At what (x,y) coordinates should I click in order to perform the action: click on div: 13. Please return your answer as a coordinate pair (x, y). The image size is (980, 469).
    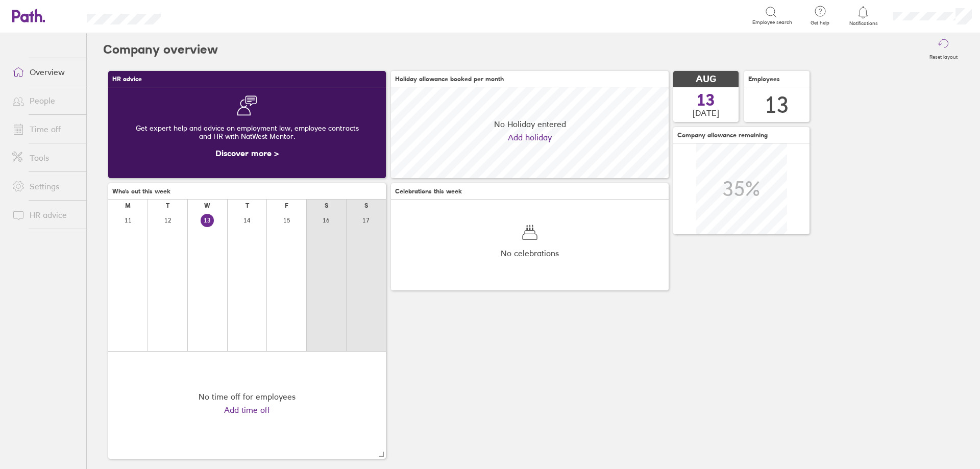
    Looking at the image, I should click on (777, 104).